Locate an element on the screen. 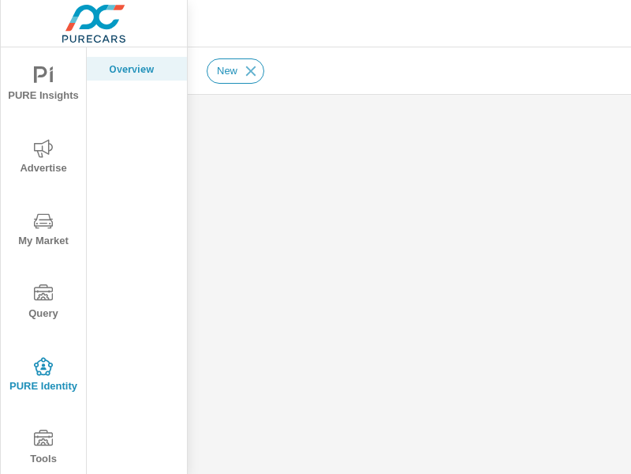  span: PURE Insights is located at coordinates (43, 85).